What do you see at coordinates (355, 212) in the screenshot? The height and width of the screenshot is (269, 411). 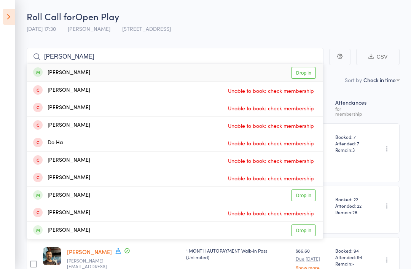 I see `span: 28` at bounding box center [355, 212].